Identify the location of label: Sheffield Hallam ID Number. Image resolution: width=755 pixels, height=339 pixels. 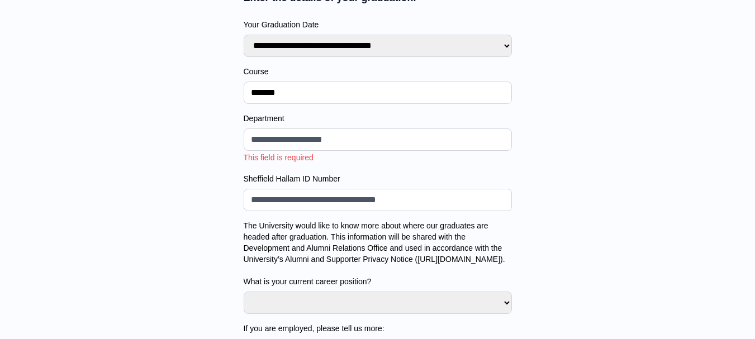
(378, 179).